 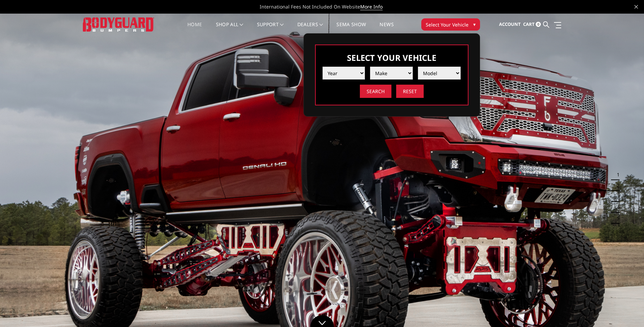 What do you see at coordinates (616, 207) in the screenshot?
I see `button: 4 of 5` at bounding box center [616, 207].